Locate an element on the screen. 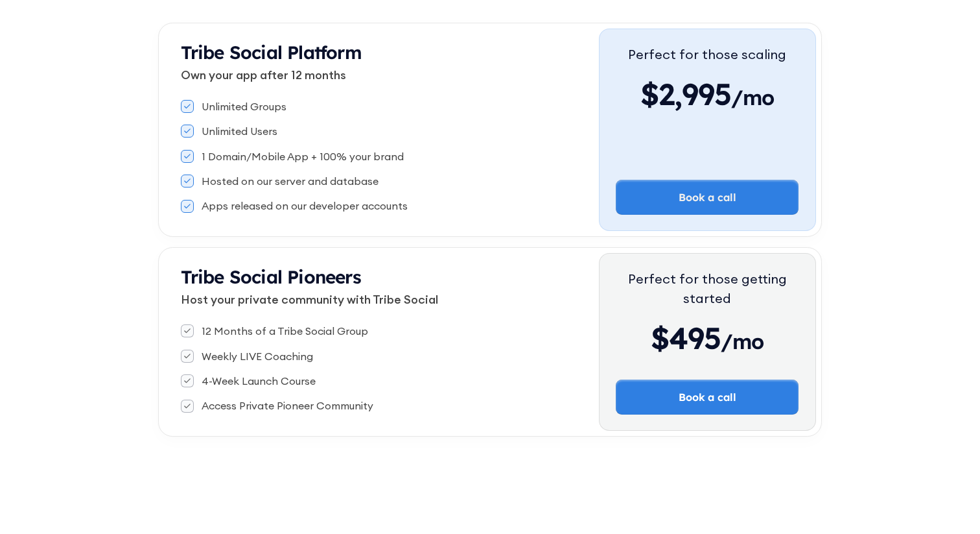 The width and height of the screenshot is (980, 534). div: 12 Months of a Tribe Social Group is located at coordinates (284, 330).